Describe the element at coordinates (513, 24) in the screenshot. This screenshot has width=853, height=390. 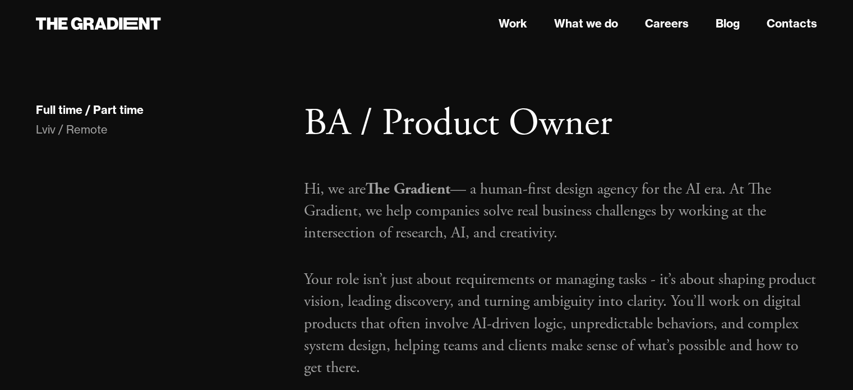
I see `a: Work` at that location.